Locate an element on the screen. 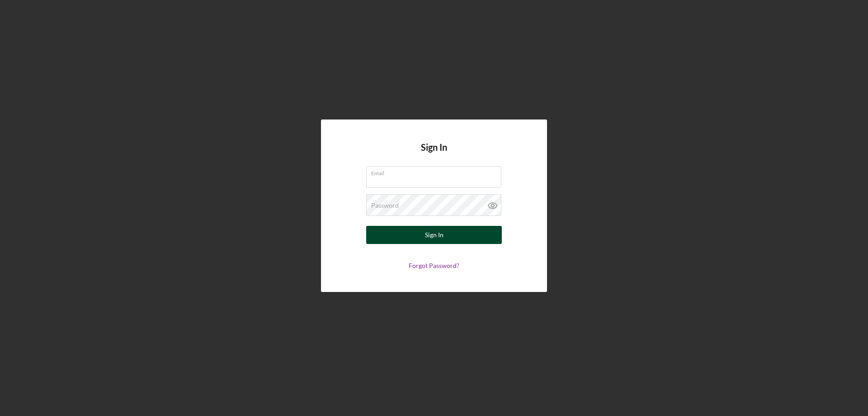 The height and width of the screenshot is (416, 868). div: Sign In is located at coordinates (434, 235).